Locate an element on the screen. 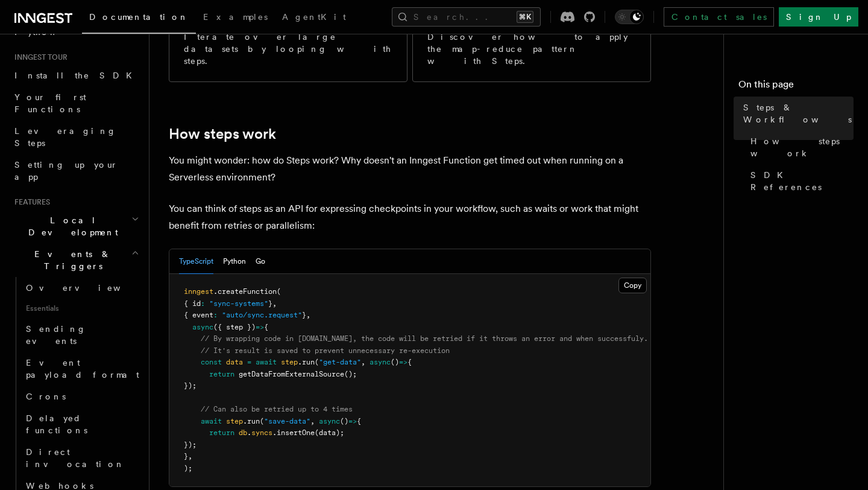 The height and width of the screenshot is (490, 868). span: Setting up your app is located at coordinates (66, 171).